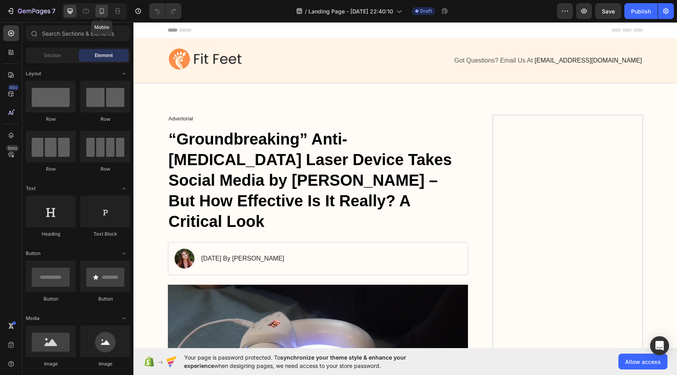 The image size is (677, 375). I want to click on button: Save, so click(608, 11).